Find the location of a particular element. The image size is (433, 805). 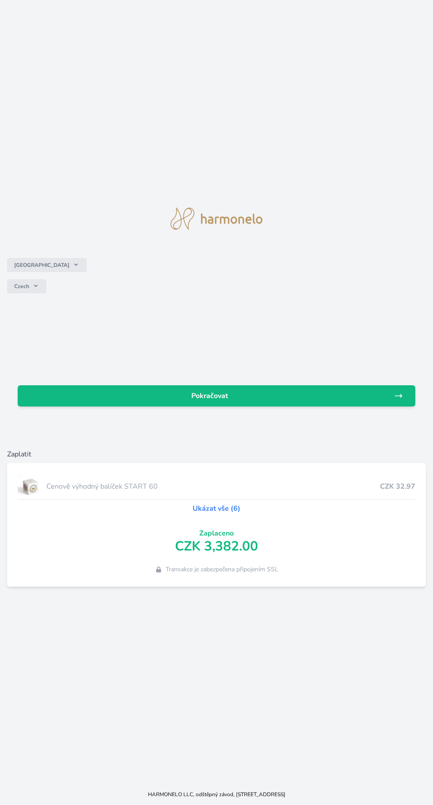

a: Pokračovat is located at coordinates (217, 396).